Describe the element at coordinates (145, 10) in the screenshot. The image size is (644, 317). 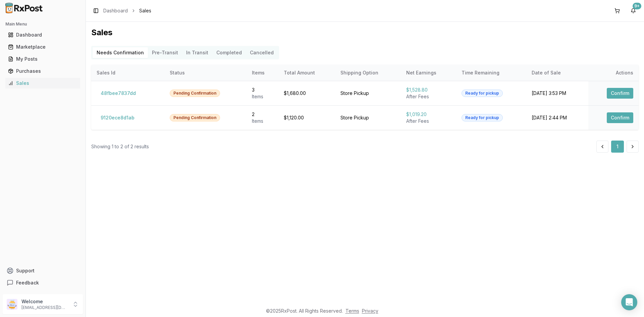
I see `span: Sales` at that location.